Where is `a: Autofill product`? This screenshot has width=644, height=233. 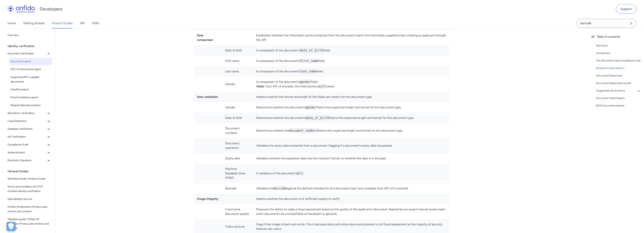 a: Autofill product is located at coordinates (31, 90).